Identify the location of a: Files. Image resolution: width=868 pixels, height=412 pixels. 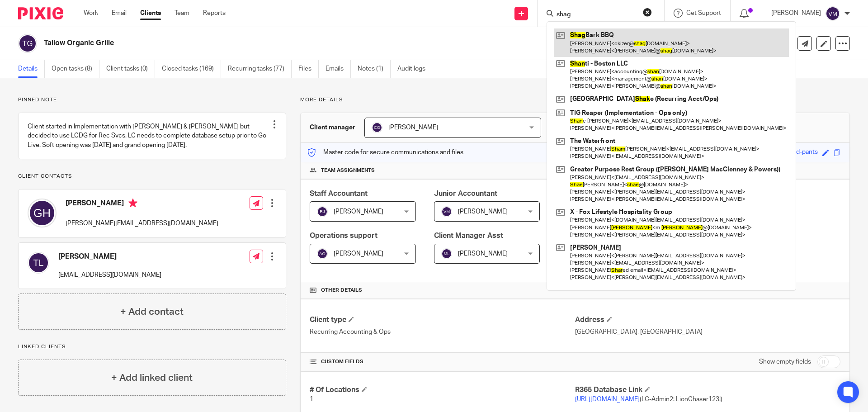
(308, 69).